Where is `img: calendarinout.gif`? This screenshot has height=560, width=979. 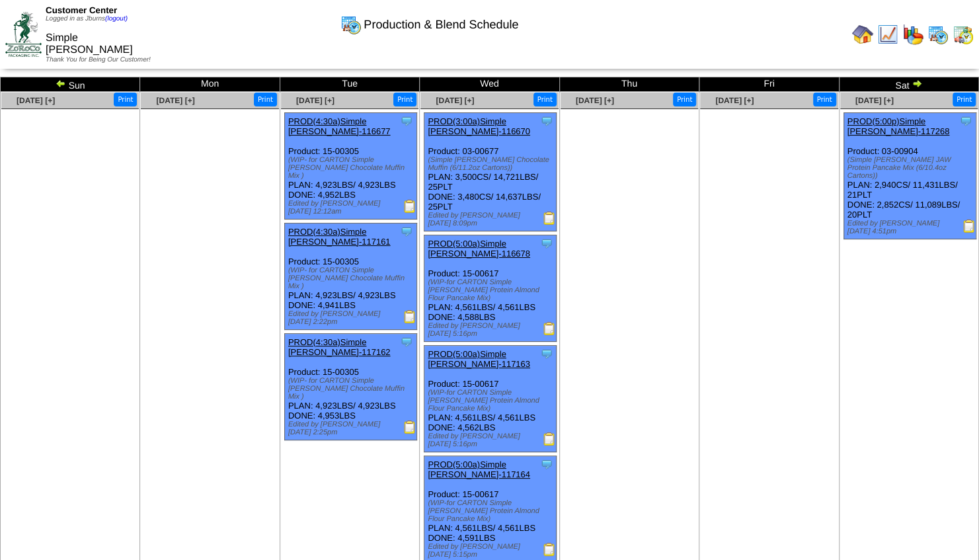 img: calendarinout.gif is located at coordinates (964, 35).